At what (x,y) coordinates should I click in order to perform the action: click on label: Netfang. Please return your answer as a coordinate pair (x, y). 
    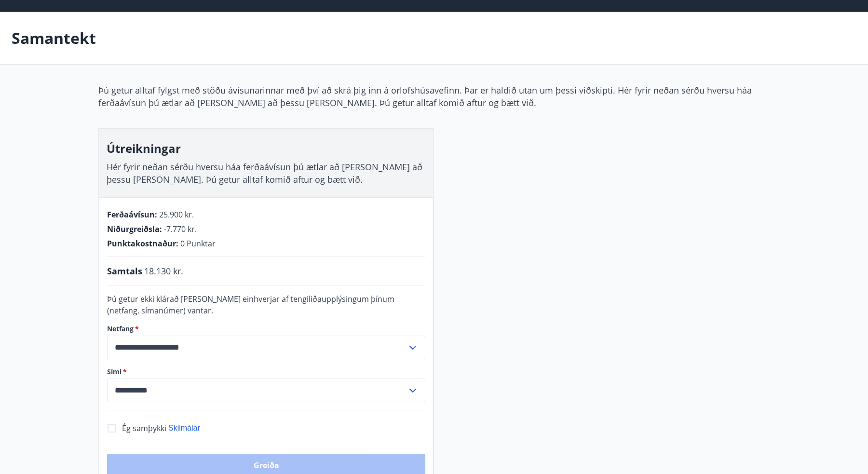
    Looking at the image, I should click on (266, 329).